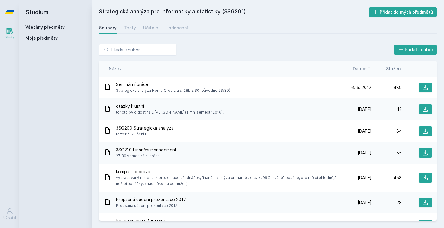  I want to click on a: Testy, so click(130, 28).